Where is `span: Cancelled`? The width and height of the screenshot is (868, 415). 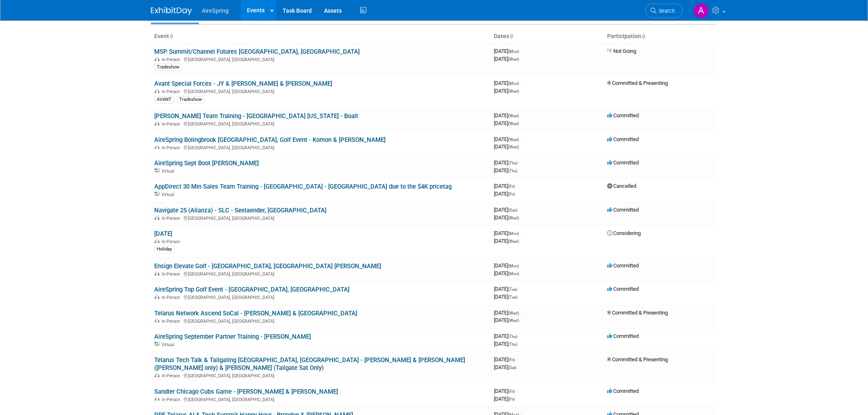
span: Cancelled is located at coordinates (621, 186).